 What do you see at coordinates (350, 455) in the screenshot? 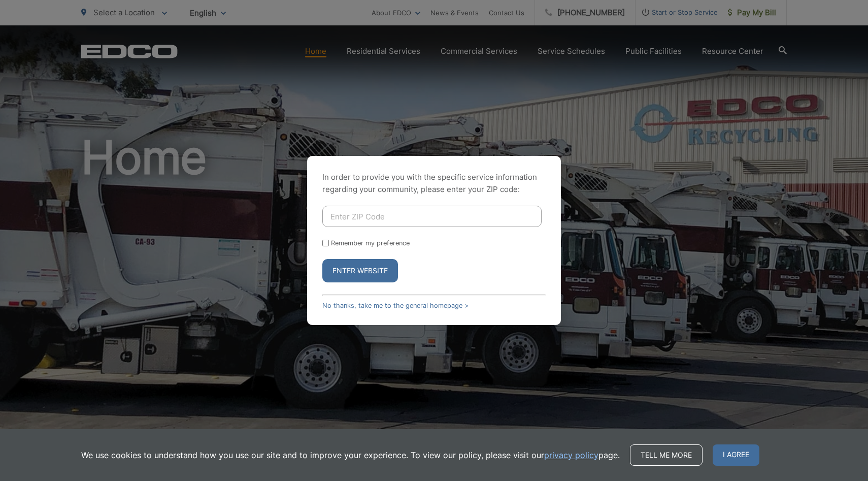
I see `p: We use cookies to understand how you use our site and to improve your experience. To view our pol...` at bounding box center [350, 455].